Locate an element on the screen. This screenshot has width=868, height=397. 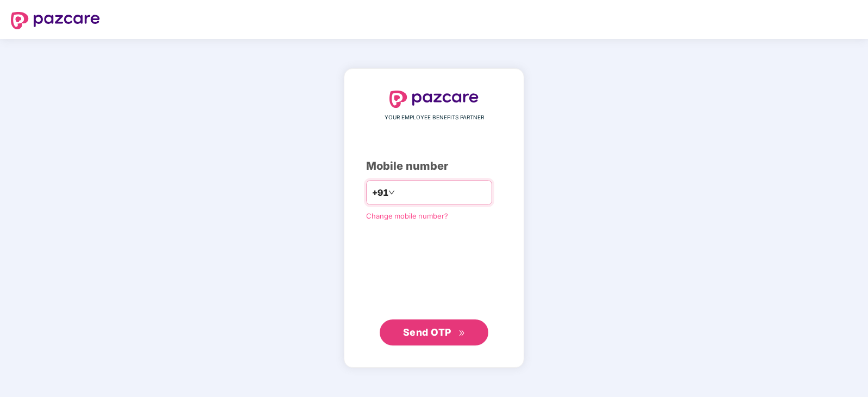
span: Change mobile number? is located at coordinates (406, 216).